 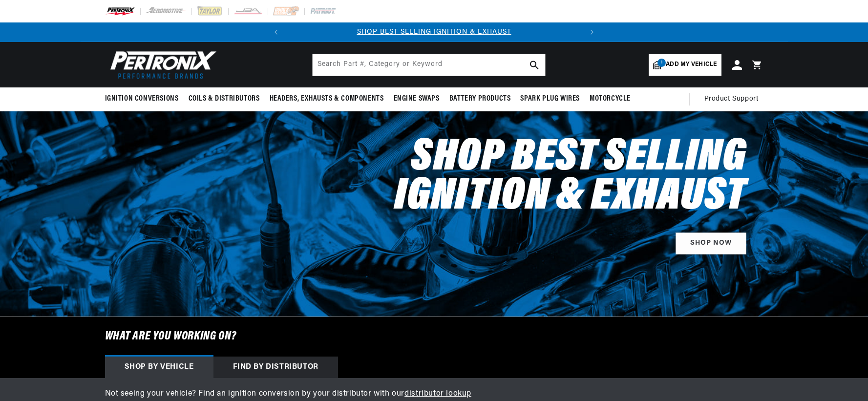 What do you see at coordinates (161, 64) in the screenshot?
I see `img: Pertronix` at bounding box center [161, 64].